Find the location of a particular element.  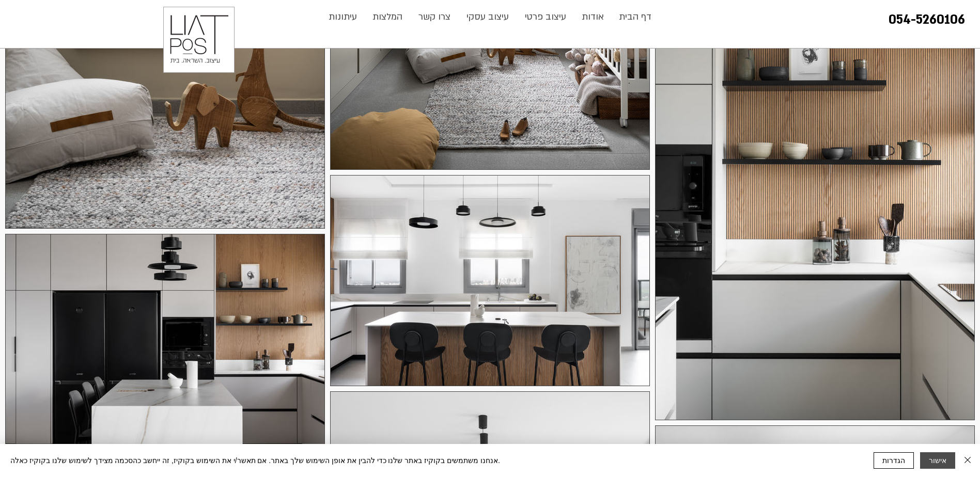

a: עיצוב פרטי is located at coordinates (546, 17).